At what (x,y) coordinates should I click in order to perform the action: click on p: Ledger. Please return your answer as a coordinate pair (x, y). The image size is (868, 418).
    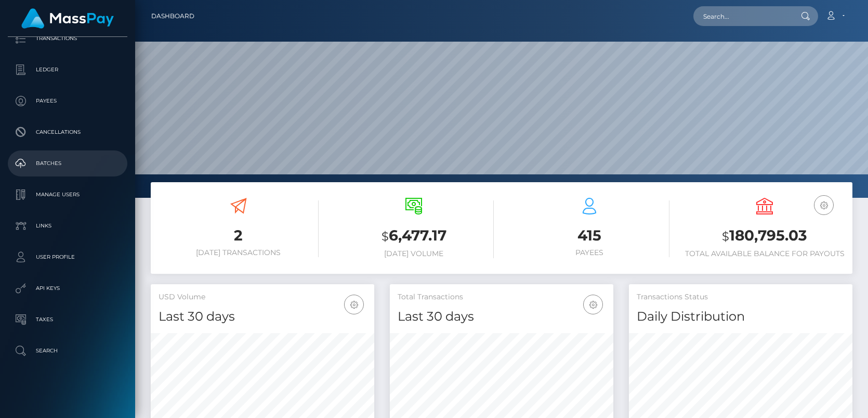
    Looking at the image, I should click on (67, 70).